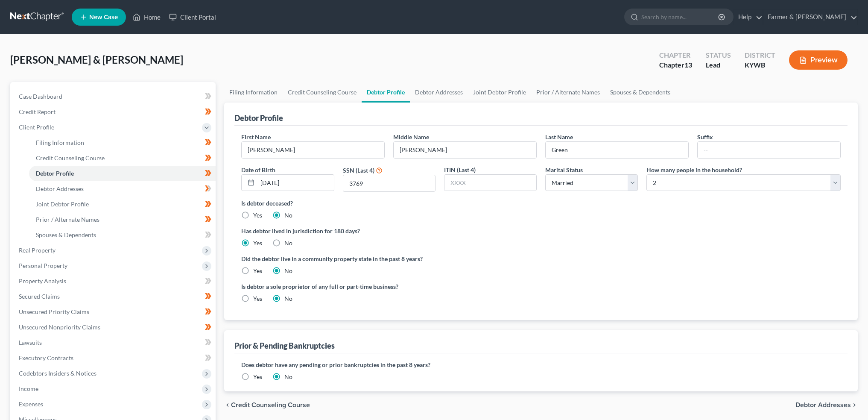 The width and height of the screenshot is (868, 420). Describe the element at coordinates (60, 142) in the screenshot. I see `span: Filing Information` at that location.